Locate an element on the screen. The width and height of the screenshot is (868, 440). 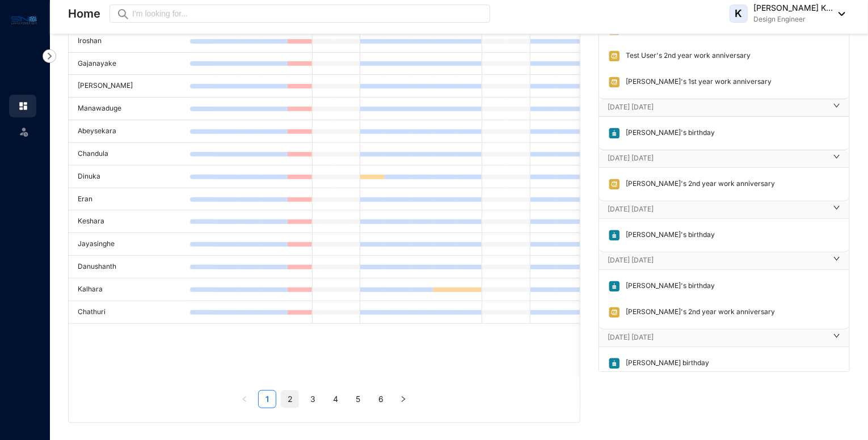
li: 5 is located at coordinates (358, 399).